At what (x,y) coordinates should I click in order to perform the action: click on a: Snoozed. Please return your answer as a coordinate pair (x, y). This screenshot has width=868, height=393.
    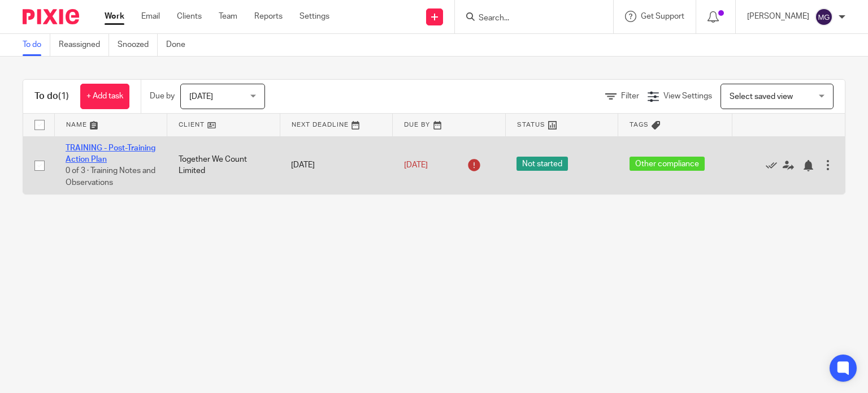
    Looking at the image, I should click on (137, 44).